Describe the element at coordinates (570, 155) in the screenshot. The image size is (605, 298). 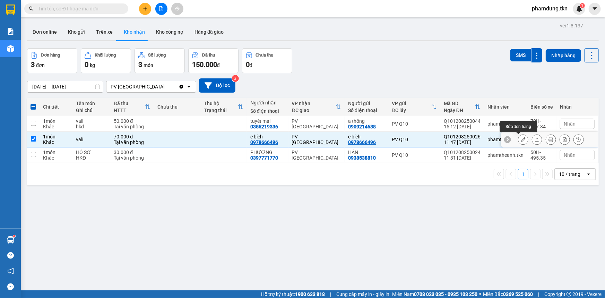
I see `span: Nhãn` at that location.